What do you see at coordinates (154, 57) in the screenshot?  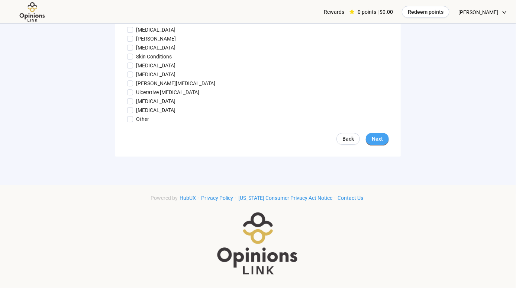 I see `p: Skin Conditions` at bounding box center [154, 57].